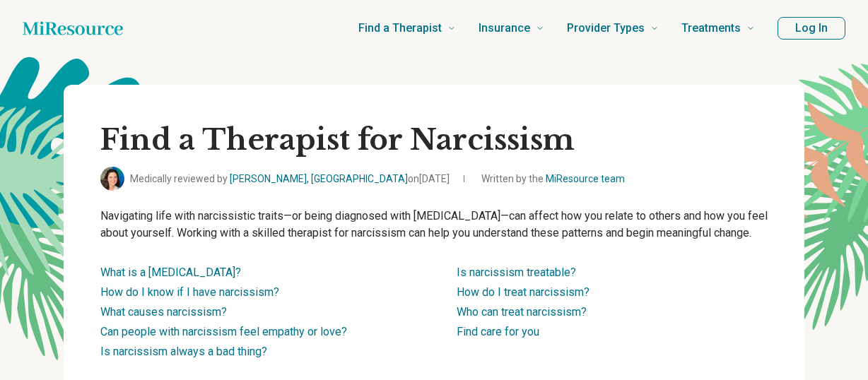 The height and width of the screenshot is (380, 868). Describe the element at coordinates (504, 28) in the screenshot. I see `span: Insurance` at that location.